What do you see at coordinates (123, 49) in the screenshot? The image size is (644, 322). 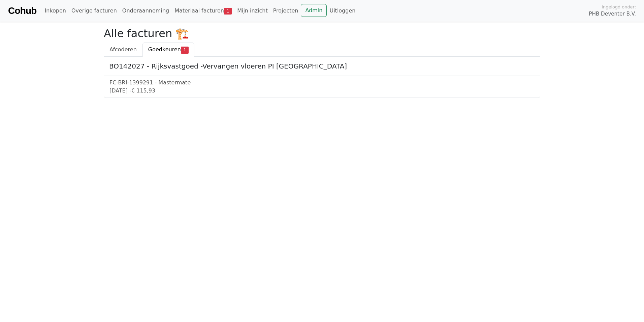 I see `a: Afcoderen` at bounding box center [123, 49].